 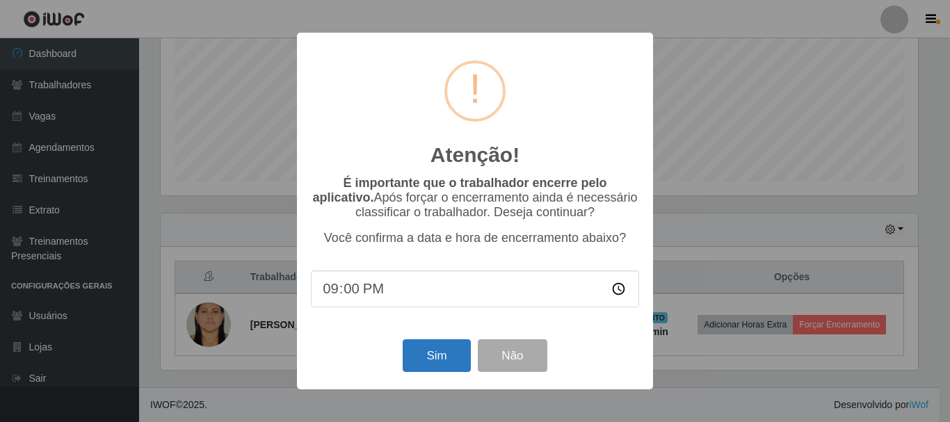 I want to click on p: Após forçar o encerramento ainda é necessário classificar o trabalhador. Deseja continuar?, so click(x=475, y=198).